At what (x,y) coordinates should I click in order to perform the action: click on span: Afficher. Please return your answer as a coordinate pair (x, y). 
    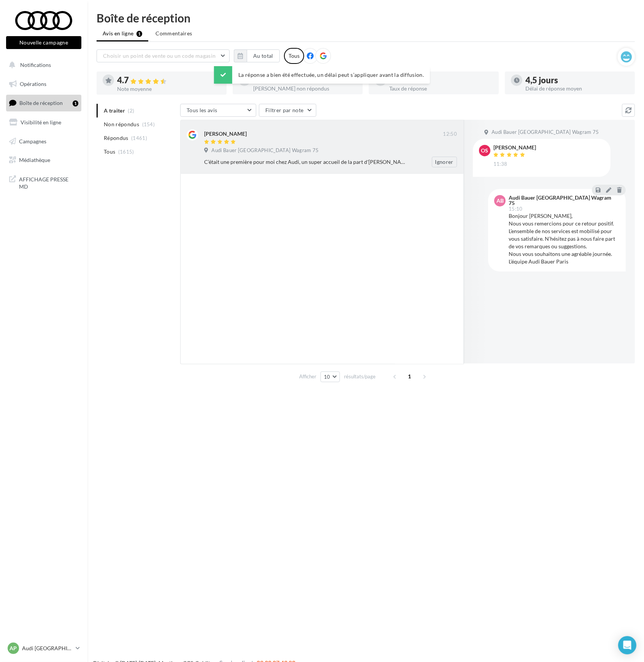
    Looking at the image, I should click on (308, 376).